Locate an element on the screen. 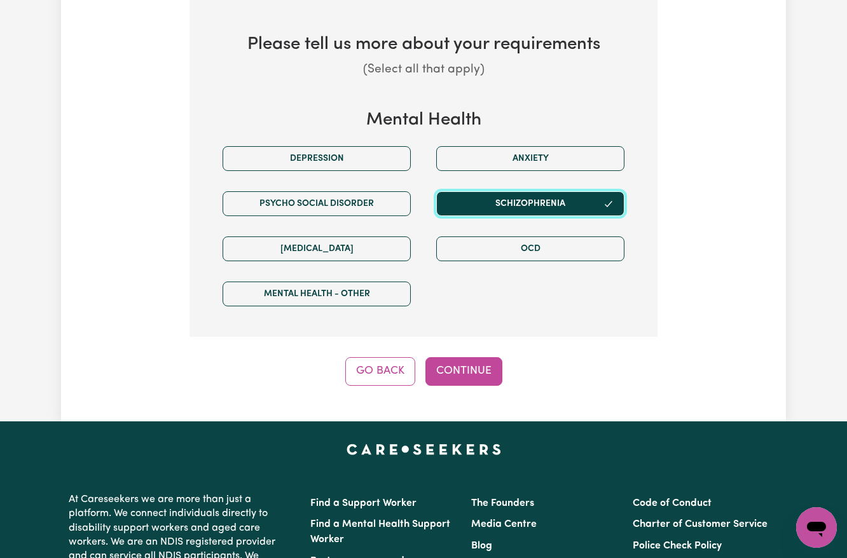 Image resolution: width=847 pixels, height=558 pixels. button: OCD is located at coordinates (530, 249).